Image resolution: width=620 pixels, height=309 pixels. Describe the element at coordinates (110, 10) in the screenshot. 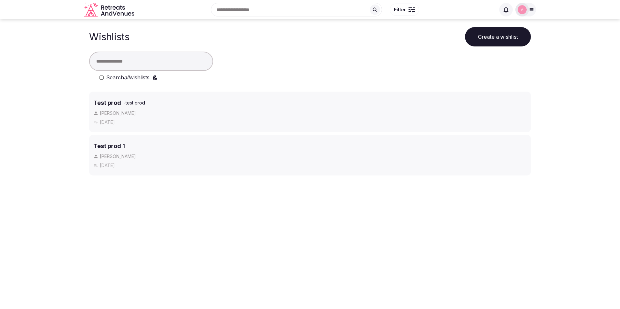

I see `a: Visit the homepage` at that location.